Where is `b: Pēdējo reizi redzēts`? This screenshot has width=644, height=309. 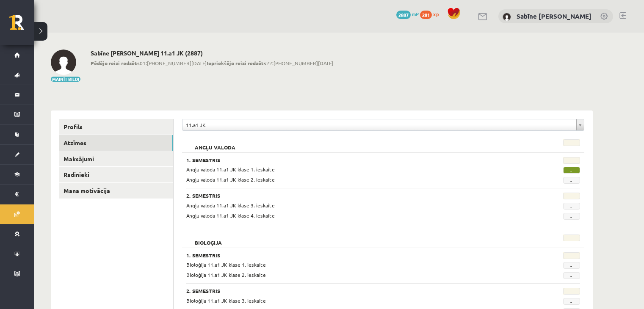
b: Pēdējo reizi redzēts is located at coordinates (115, 63).